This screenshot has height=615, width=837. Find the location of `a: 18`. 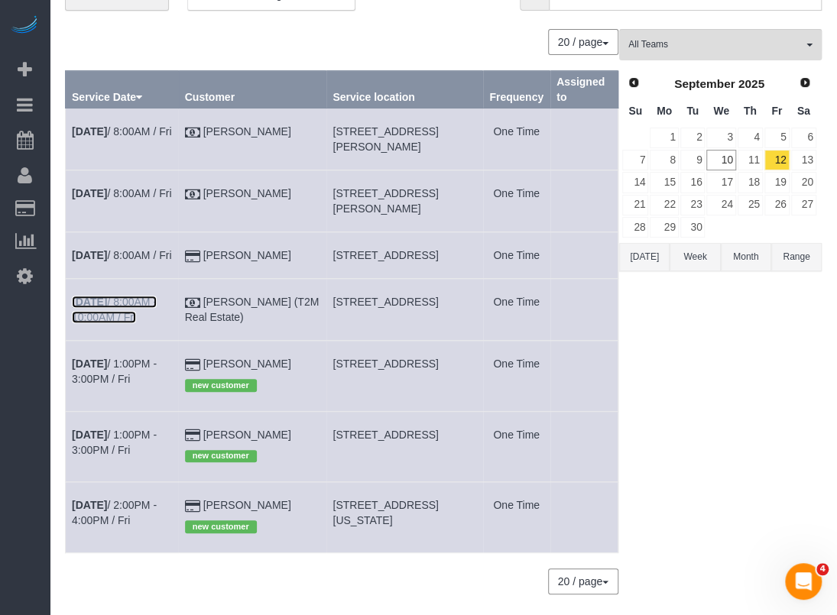

a: 18 is located at coordinates (750, 182).